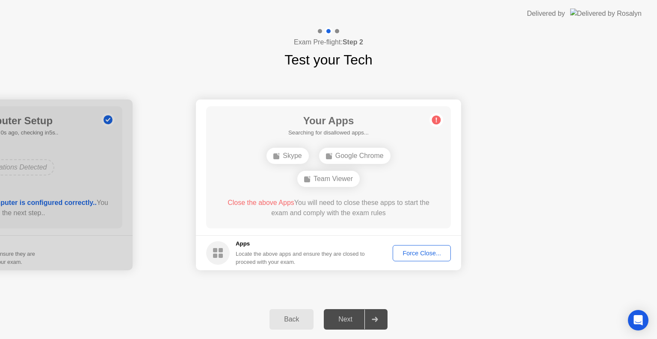 Image resolution: width=657 pixels, height=339 pixels. What do you see at coordinates (261, 203) in the screenshot?
I see `span: Close the above Apps` at bounding box center [261, 203].